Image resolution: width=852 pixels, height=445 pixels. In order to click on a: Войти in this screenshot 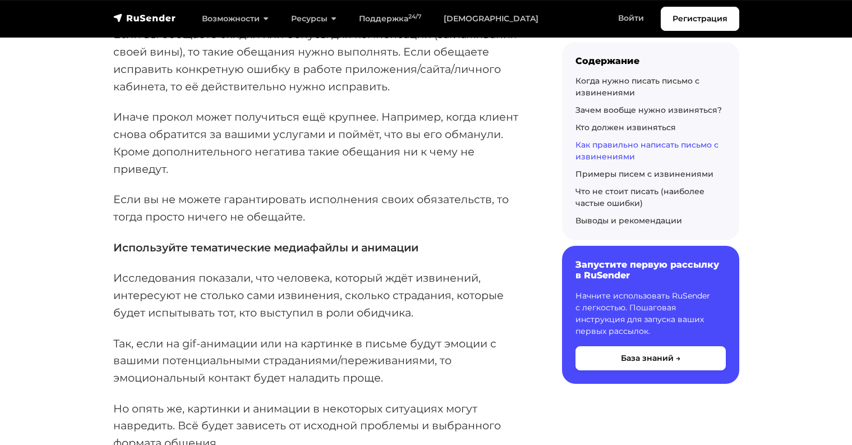, I will do `click(631, 18)`.